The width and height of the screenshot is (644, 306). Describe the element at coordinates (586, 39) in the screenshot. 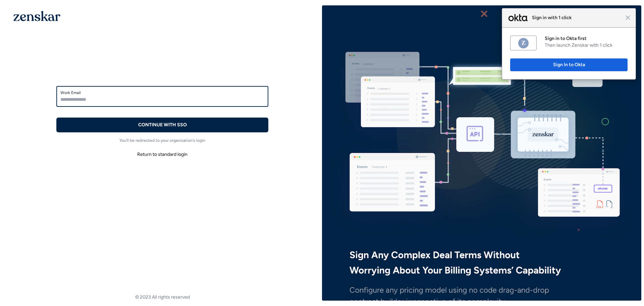

I see `div: Sign in to Okta first` at that location.